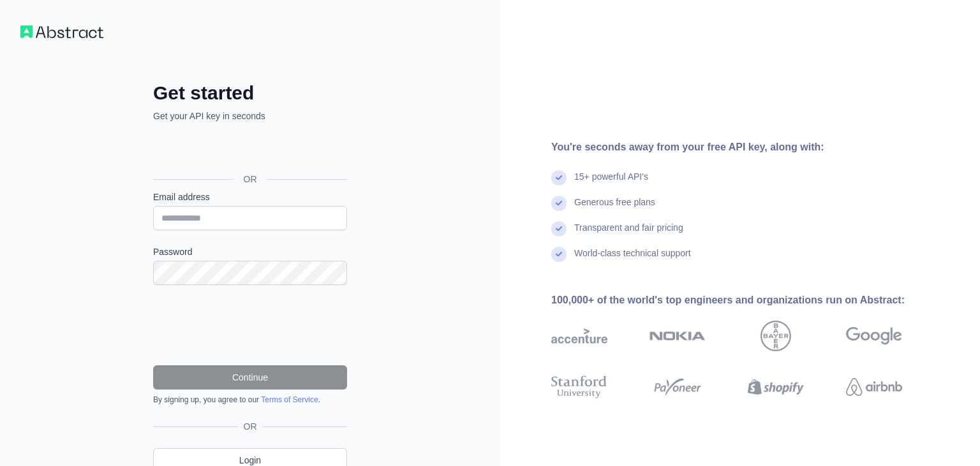 Image resolution: width=980 pixels, height=466 pixels. Describe the element at coordinates (874, 387) in the screenshot. I see `img: airbnb` at that location.